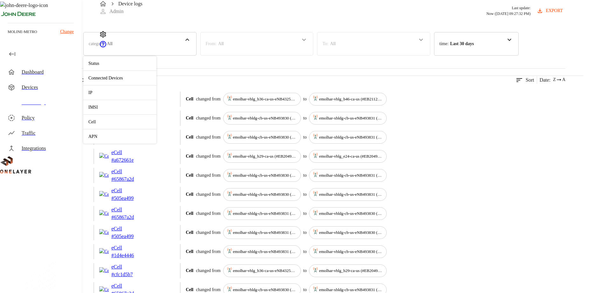 The width and height of the screenshot is (601, 293). What do you see at coordinates (545, 80) in the screenshot?
I see `p: Date :` at bounding box center [545, 80].